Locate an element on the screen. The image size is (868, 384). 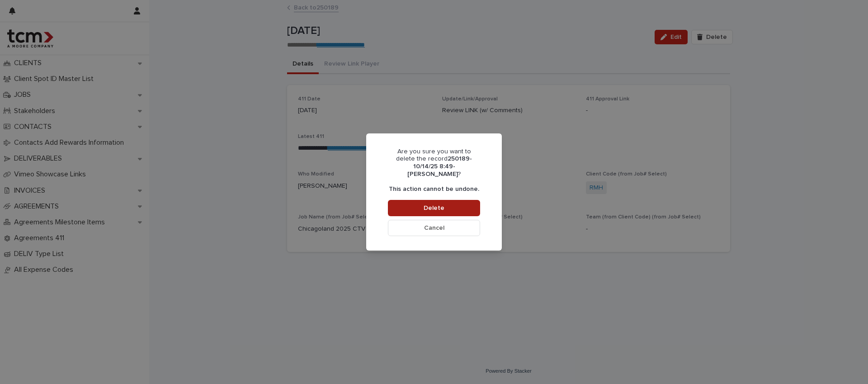
span: Cancel is located at coordinates (434, 228).